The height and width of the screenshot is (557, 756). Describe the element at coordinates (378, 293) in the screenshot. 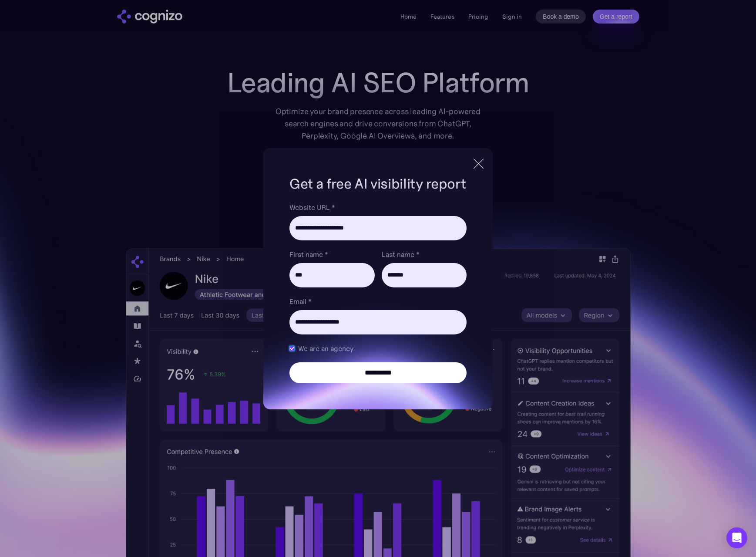

I see `form: Brand Report Form` at that location.